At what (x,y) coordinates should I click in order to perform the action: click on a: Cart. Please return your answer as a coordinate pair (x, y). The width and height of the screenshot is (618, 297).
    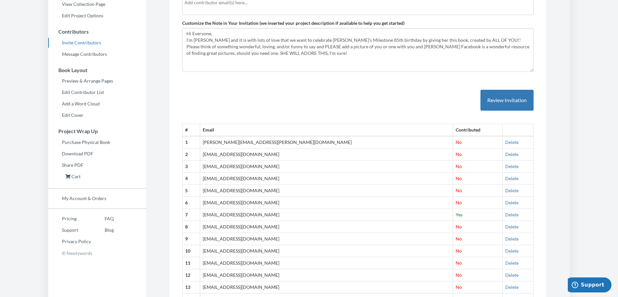
    Looking at the image, I should click on (97, 176).